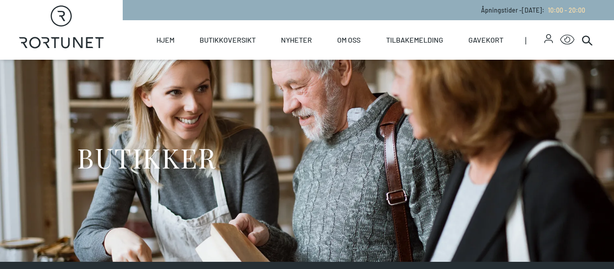 Image resolution: width=614 pixels, height=269 pixels. Describe the element at coordinates (414, 40) in the screenshot. I see `a: Tilbakemelding` at that location.